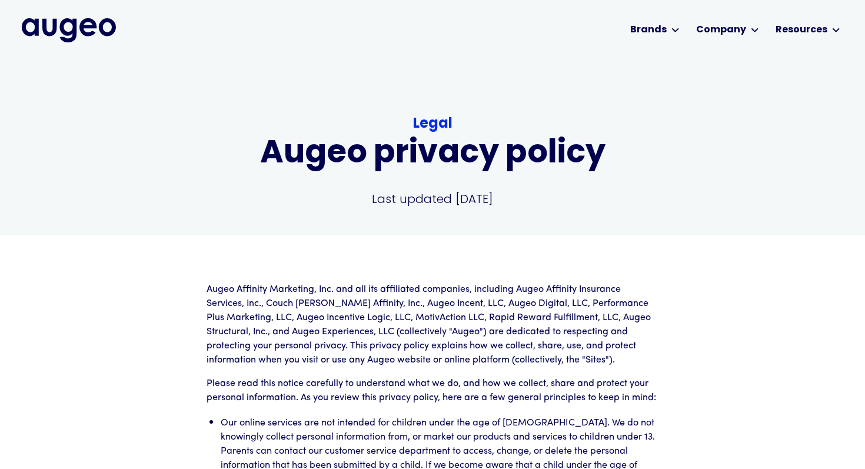 The image size is (865, 469). Describe the element at coordinates (721, 30) in the screenshot. I see `div: Company` at that location.